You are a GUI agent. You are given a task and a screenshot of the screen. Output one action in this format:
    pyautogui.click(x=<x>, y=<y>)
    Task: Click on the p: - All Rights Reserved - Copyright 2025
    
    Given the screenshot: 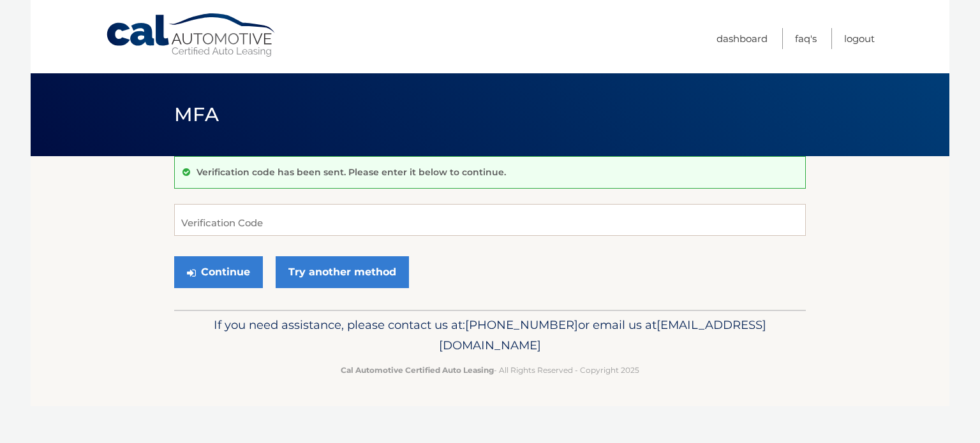 What is the action you would take?
    pyautogui.click(x=490, y=369)
    